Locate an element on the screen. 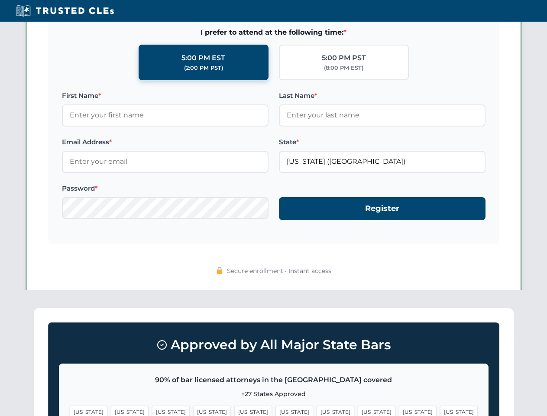 This screenshot has width=547, height=416. div: 5:00 PM EST is located at coordinates (203, 58).